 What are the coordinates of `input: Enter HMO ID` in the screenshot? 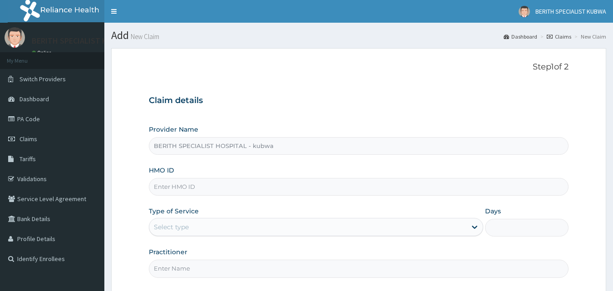 It's located at (359, 187).